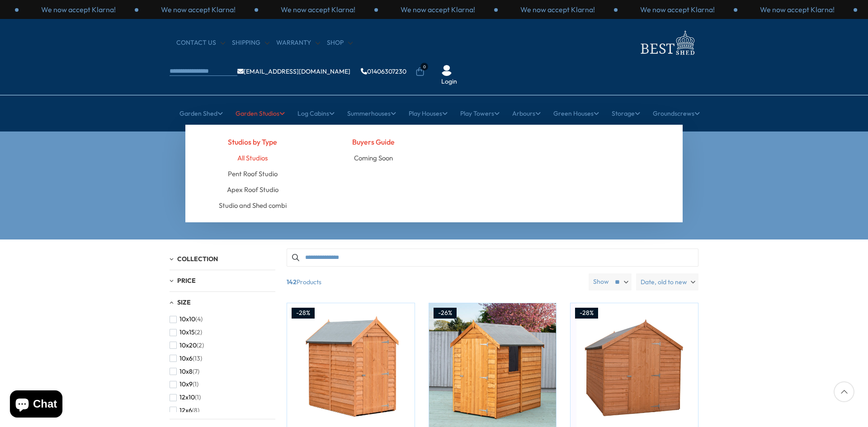  What do you see at coordinates (188, 345) in the screenshot?
I see `span: 10x20` at bounding box center [188, 345].